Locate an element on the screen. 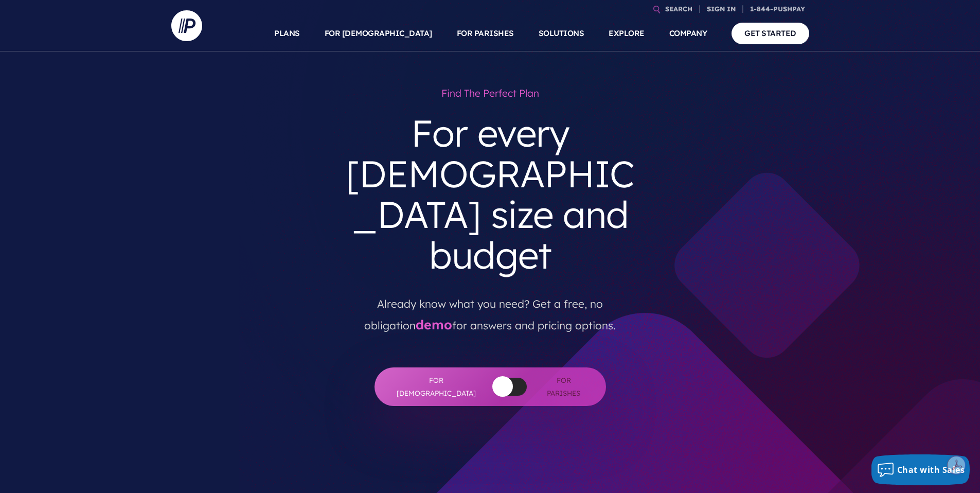  span: For Parishes is located at coordinates (564, 387).